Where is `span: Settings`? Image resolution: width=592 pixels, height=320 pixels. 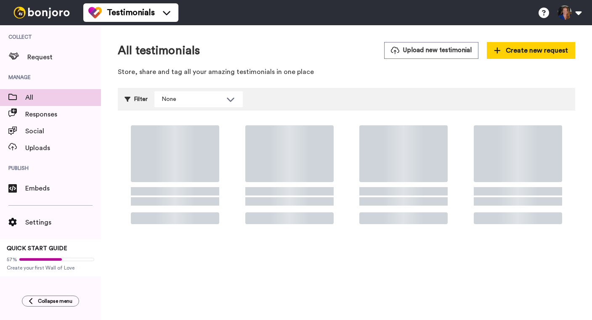
span: Settings is located at coordinates (63, 222).